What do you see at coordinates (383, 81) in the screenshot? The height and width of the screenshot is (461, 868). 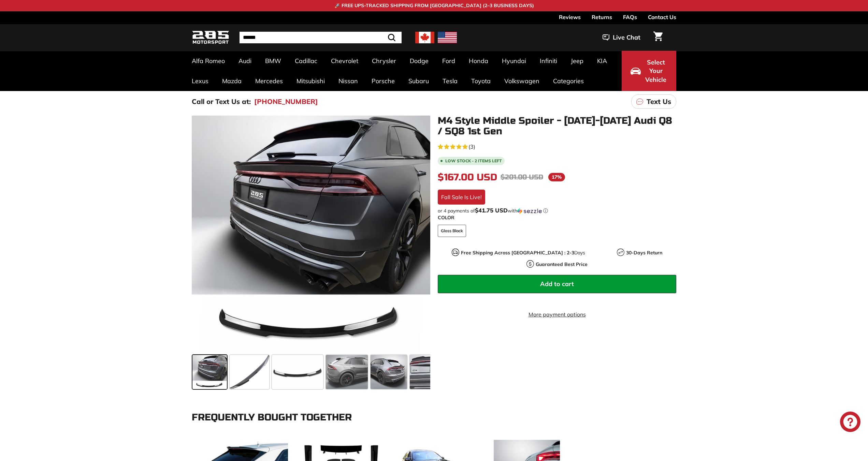 I see `a: Porsche` at bounding box center [383, 81].